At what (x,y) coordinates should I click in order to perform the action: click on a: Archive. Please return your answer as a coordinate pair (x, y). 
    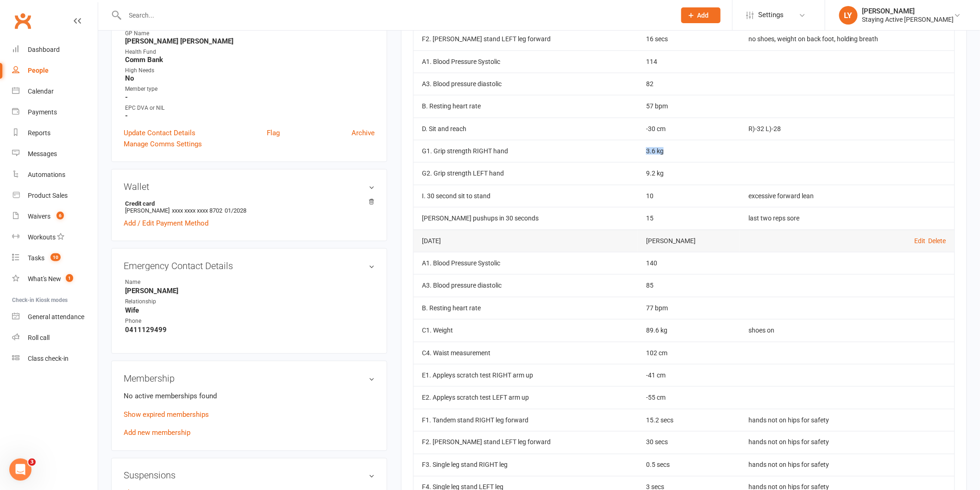
    Looking at the image, I should click on (363, 133).